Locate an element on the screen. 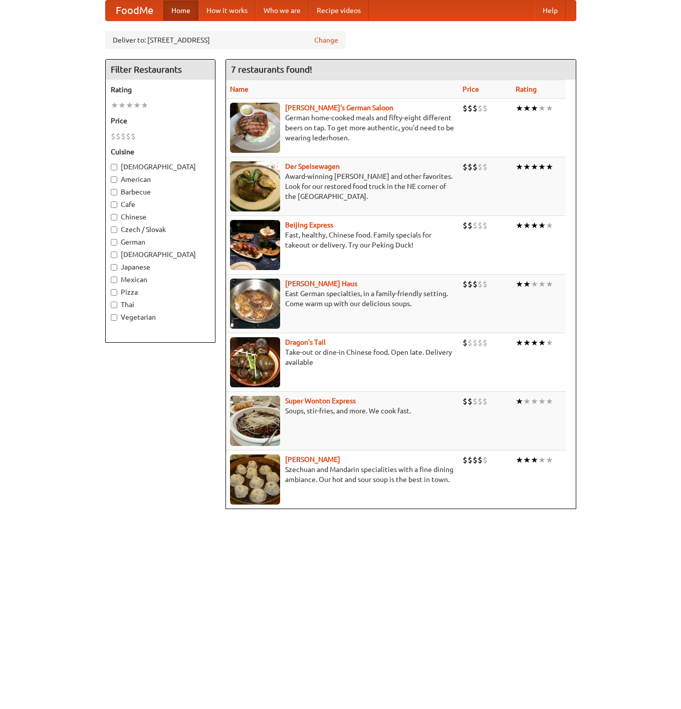 The width and height of the screenshot is (681, 709). label: German is located at coordinates (160, 242).